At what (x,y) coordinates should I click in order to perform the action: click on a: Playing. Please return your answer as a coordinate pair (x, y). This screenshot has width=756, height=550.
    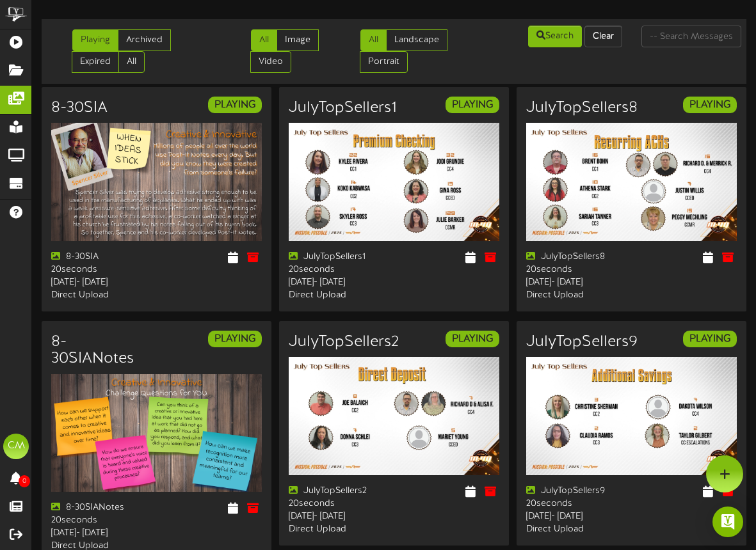
    Looking at the image, I should click on (95, 40).